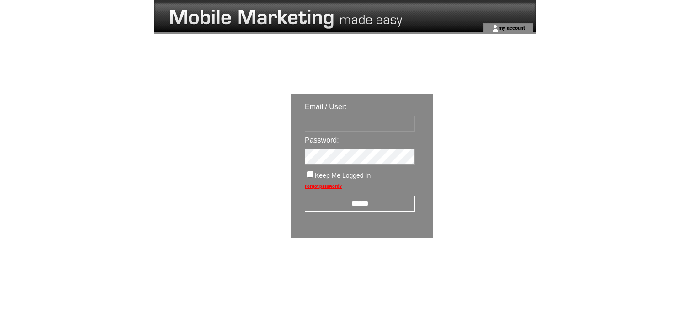  What do you see at coordinates (482, 267) in the screenshot?
I see `img: transparent.png;jsessionid=3219CC02D23F5F8561B17713326A69D0` at bounding box center [482, 267].